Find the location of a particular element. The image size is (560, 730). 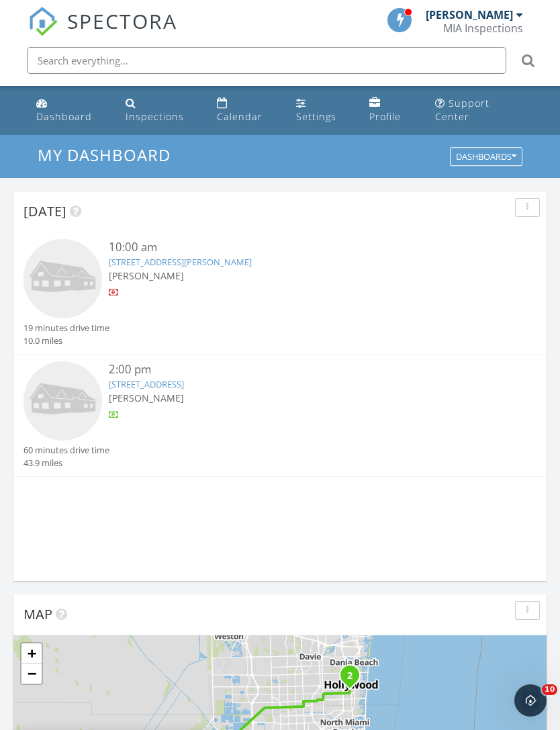

div: Settings is located at coordinates (316, 116).